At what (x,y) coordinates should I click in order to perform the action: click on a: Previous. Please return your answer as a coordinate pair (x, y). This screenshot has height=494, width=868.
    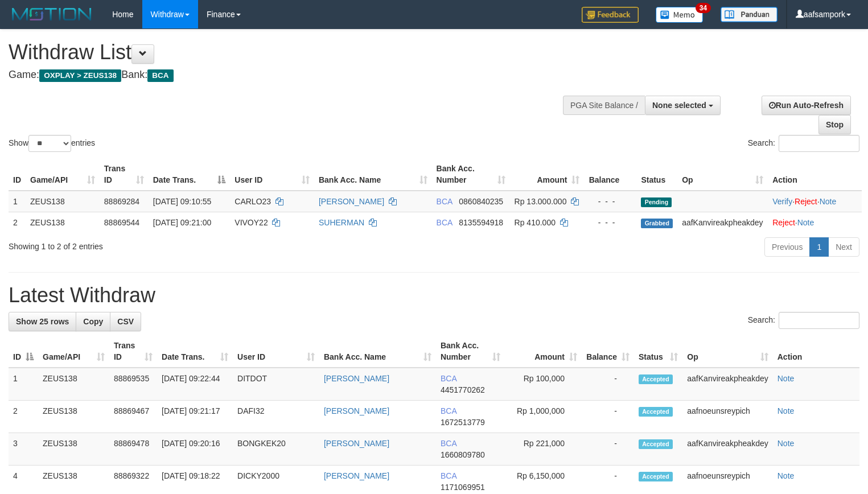
    Looking at the image, I should click on (787, 247).